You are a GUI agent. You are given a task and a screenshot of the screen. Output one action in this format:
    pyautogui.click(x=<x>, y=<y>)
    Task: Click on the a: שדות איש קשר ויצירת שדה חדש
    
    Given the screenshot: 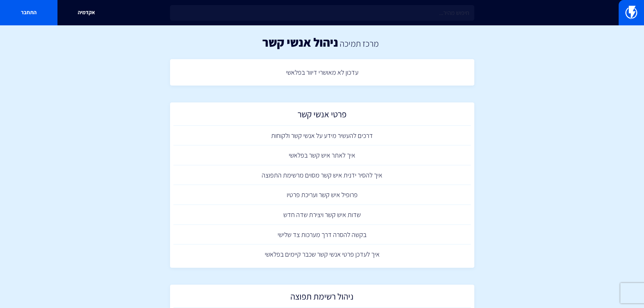 What is the action you would take?
    pyautogui.click(x=322, y=215)
    